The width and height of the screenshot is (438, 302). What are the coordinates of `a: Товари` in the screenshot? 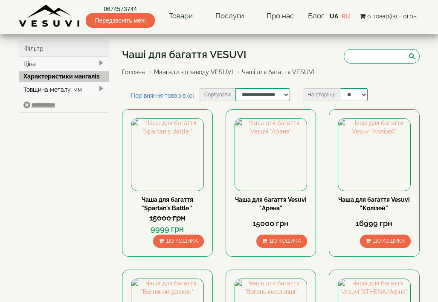 It's located at (181, 16).